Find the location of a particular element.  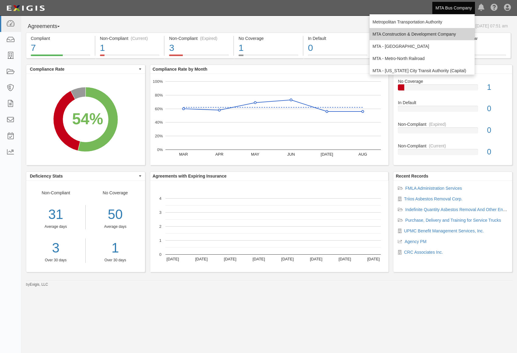

div: Compliant is located at coordinates (60, 38).